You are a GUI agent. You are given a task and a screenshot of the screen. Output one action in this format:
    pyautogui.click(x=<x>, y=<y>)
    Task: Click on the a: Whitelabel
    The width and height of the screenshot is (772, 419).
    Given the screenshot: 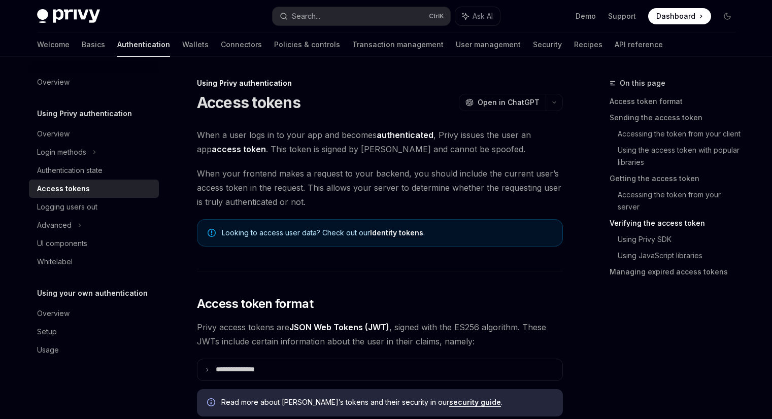 What is the action you would take?
    pyautogui.click(x=94, y=262)
    